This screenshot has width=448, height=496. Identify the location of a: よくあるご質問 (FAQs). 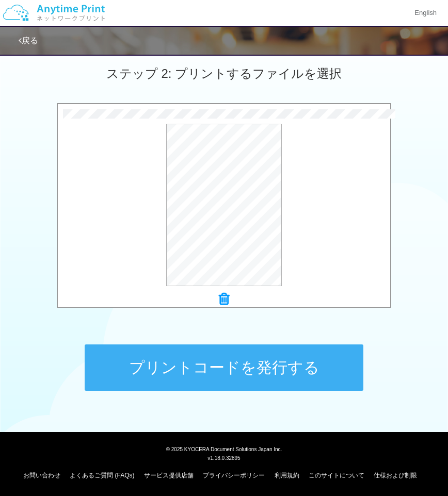
(102, 476).